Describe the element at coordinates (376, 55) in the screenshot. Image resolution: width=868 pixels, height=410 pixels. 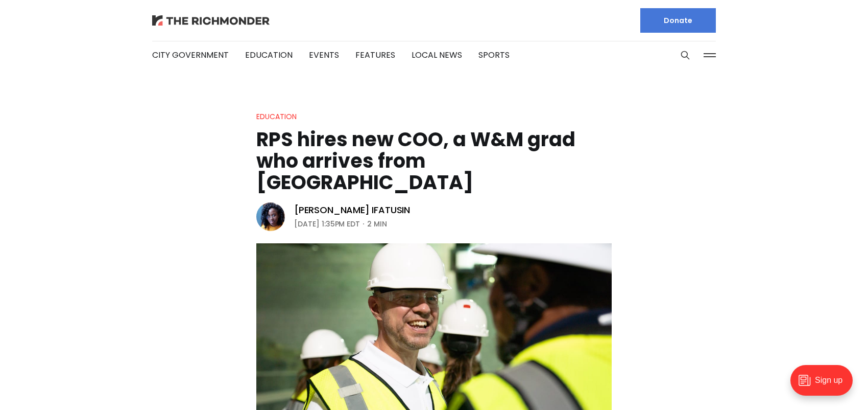
I see `a: Features` at that location.